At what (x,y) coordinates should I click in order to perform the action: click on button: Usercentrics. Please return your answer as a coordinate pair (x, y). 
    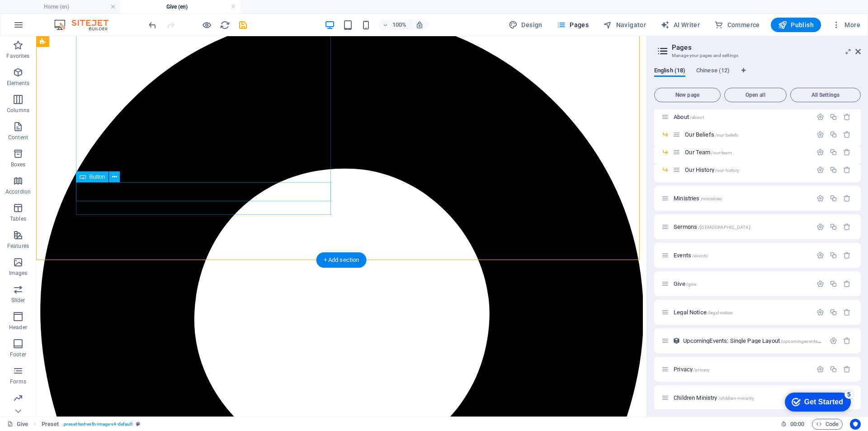
    Looking at the image, I should click on (856, 424).